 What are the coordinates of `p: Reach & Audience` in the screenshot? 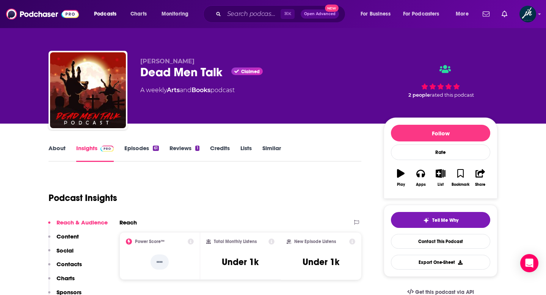 It's located at (82, 222).